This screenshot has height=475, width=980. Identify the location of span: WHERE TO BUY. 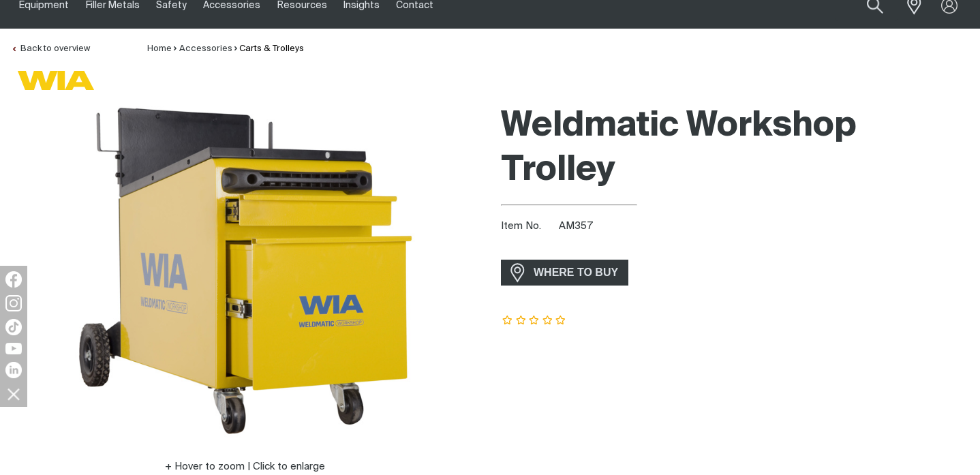
(576, 273).